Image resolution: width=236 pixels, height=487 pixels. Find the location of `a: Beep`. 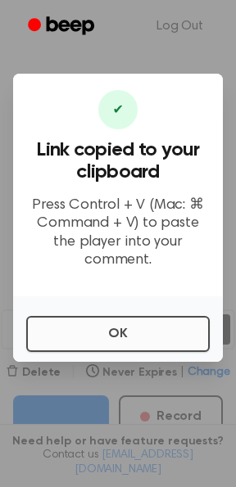

a: Beep is located at coordinates (62, 26).